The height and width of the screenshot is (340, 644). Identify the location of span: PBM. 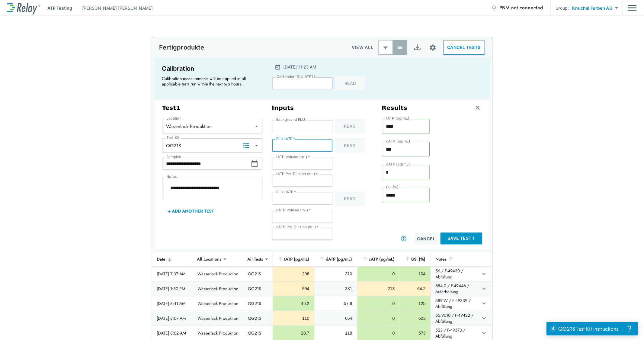
(521, 8).